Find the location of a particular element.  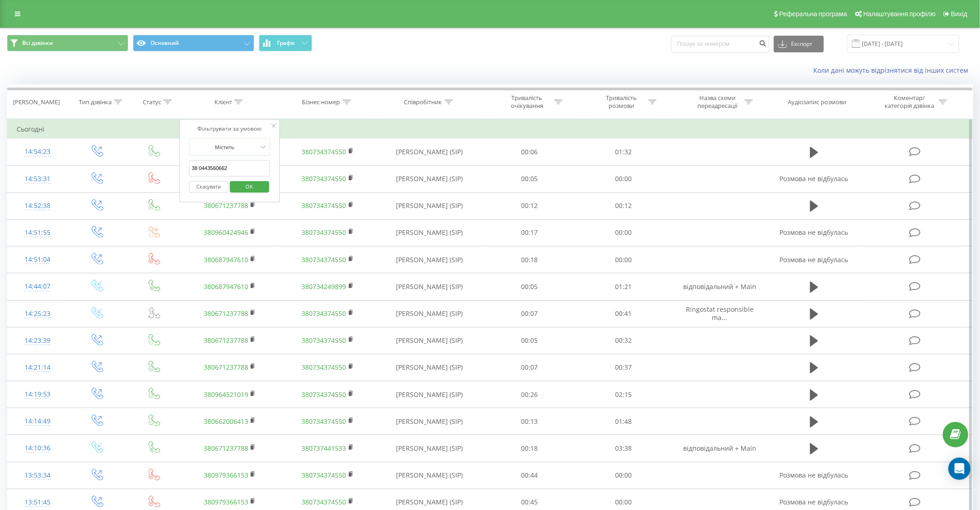

td: 01:21 is located at coordinates (624, 287).